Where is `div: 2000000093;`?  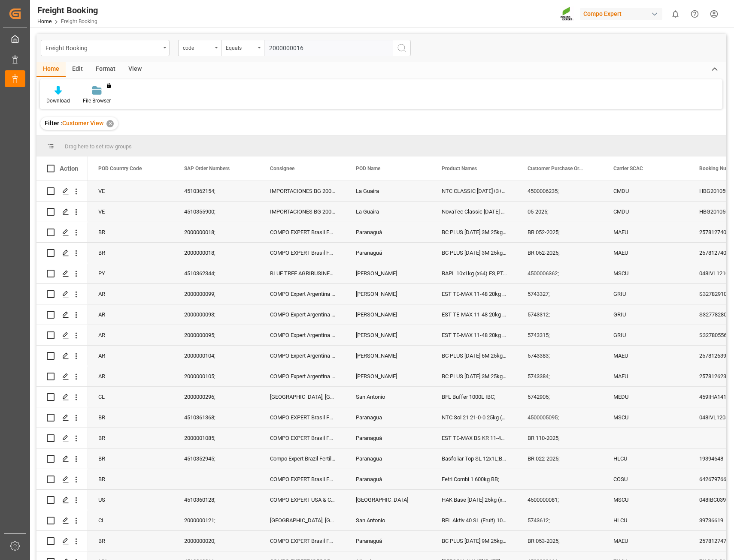 div: 2000000093; is located at coordinates (217, 315).